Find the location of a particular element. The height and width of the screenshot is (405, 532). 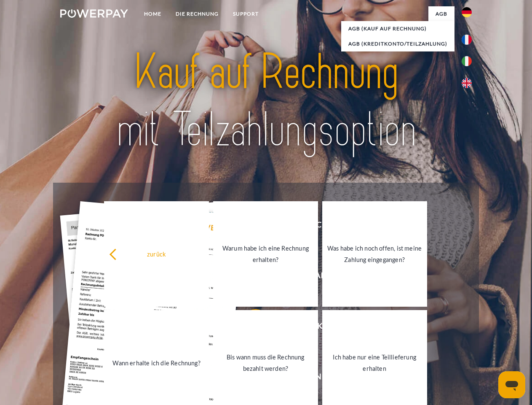

div: Warum habe ich eine Rechnung erhalten? is located at coordinates (265, 254).